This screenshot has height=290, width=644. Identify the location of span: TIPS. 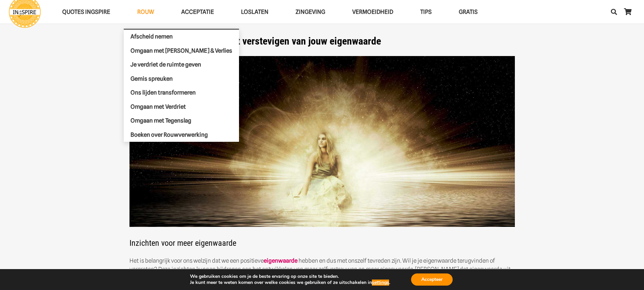
(426, 12).